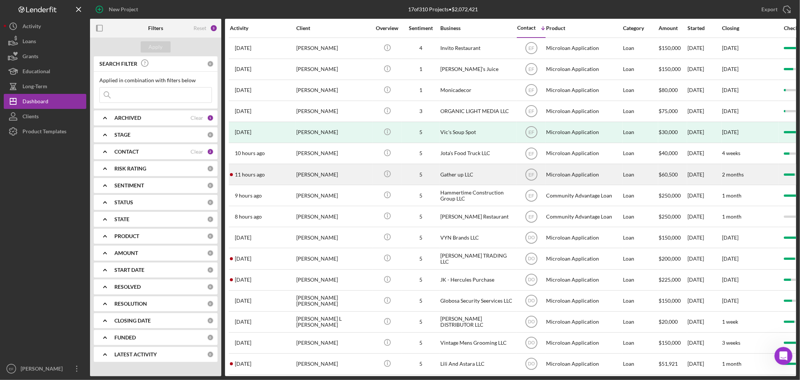  I want to click on img: Profile image for Christina, so click(27, 10).